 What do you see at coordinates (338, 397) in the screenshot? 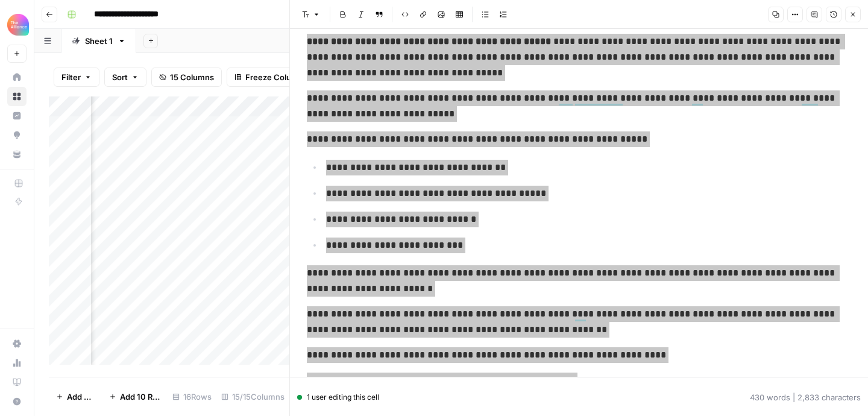
I see `div: 1 user editing this cell` at bounding box center [338, 397].